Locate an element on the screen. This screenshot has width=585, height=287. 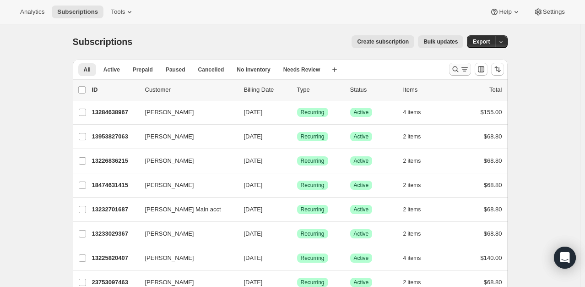
span: Paused is located at coordinates (175, 70).